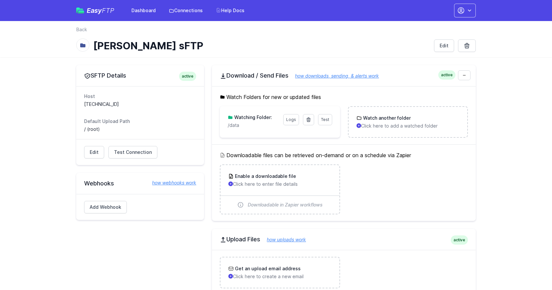 The width and height of the screenshot is (552, 290). Describe the element at coordinates (80, 11) in the screenshot. I see `img: easyftp_logo.png` at that location.